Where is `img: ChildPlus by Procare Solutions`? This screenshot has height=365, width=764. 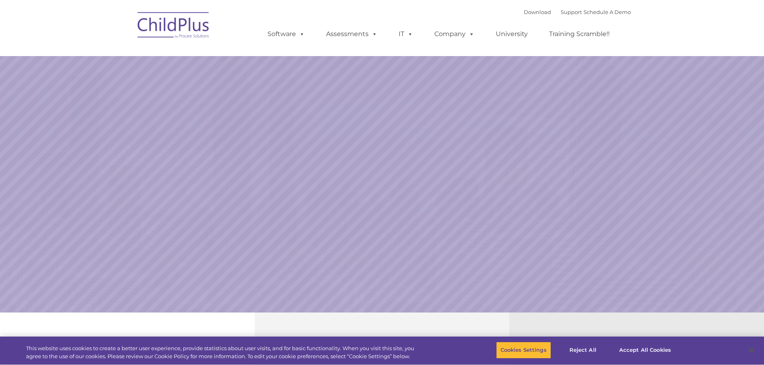 img: ChildPlus by Procare Solutions is located at coordinates (174, 26).